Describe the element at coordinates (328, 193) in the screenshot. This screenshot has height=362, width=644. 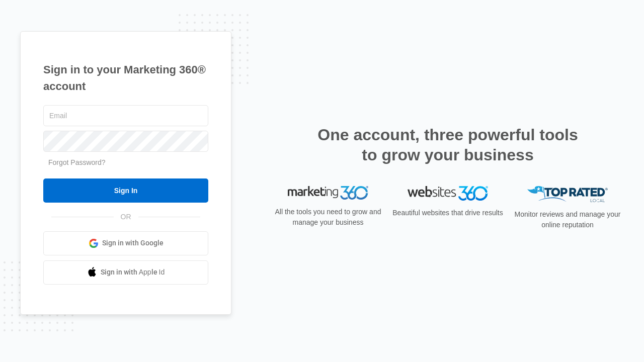
I see `img: Marketing 360` at that location.